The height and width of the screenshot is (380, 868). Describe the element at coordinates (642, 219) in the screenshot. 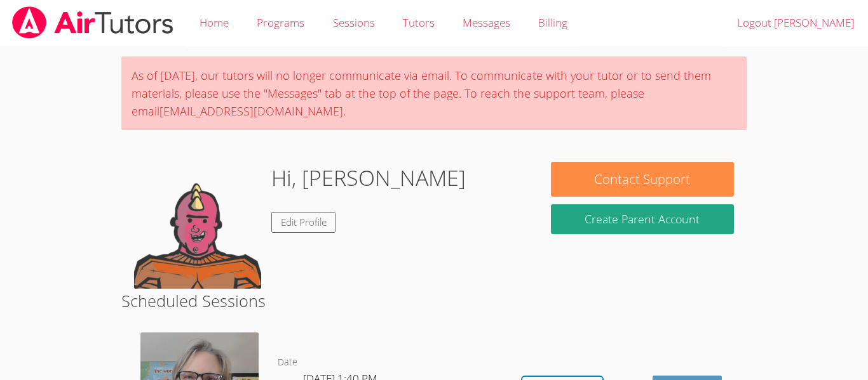

I see `button: Create Parent Account` at that location.